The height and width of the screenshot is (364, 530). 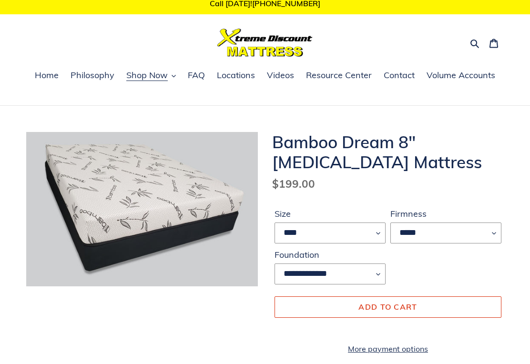 I want to click on span: Locations, so click(x=236, y=75).